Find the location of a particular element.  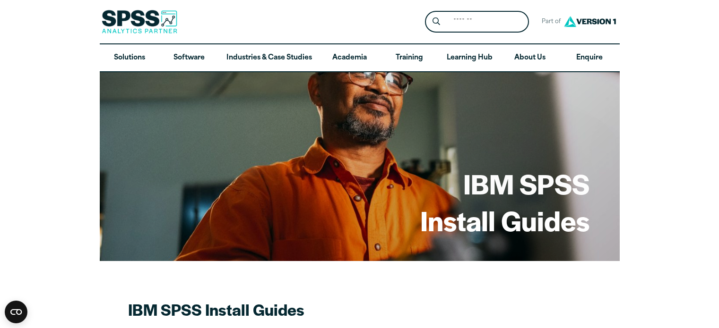

button: Open CMP widget is located at coordinates (16, 312).